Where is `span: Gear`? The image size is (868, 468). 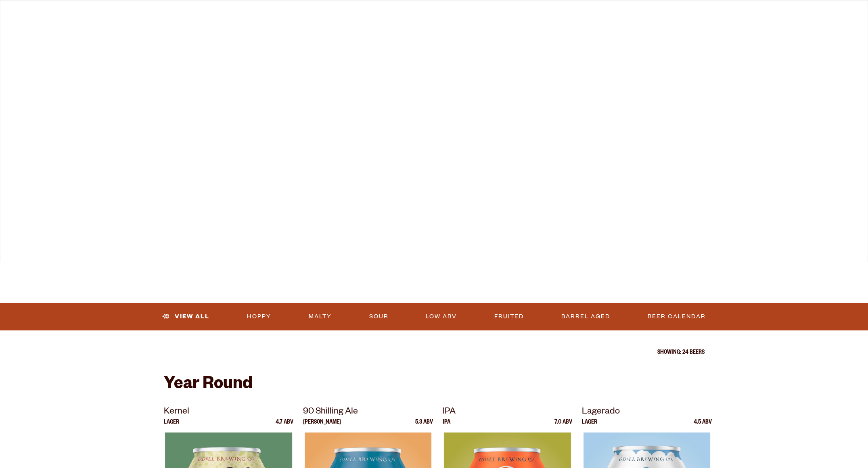 span: Gear is located at coordinates (316, 13).